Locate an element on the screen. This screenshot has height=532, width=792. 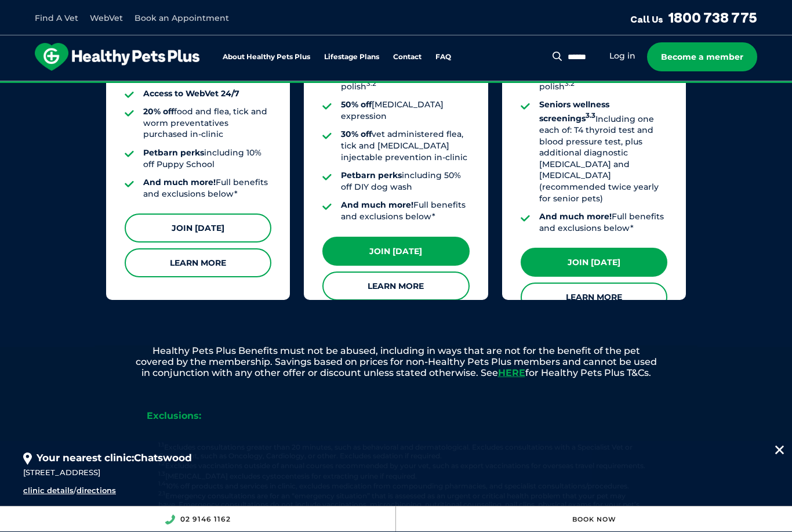
strong: 20% off is located at coordinates (158, 111).